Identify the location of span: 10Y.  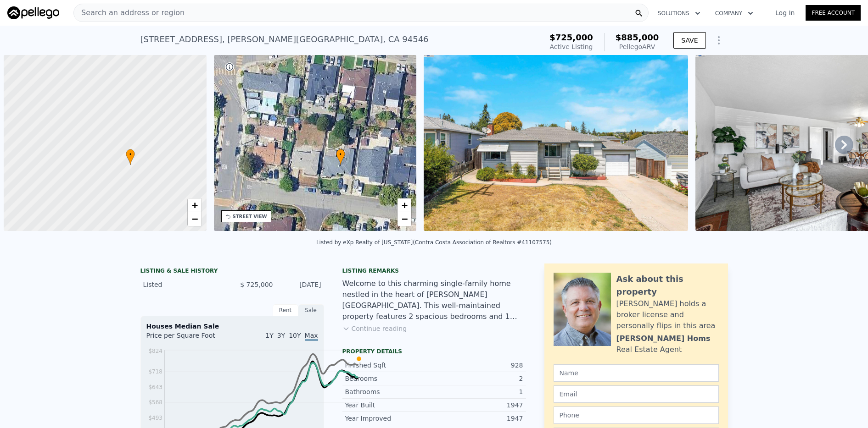
(294, 336).